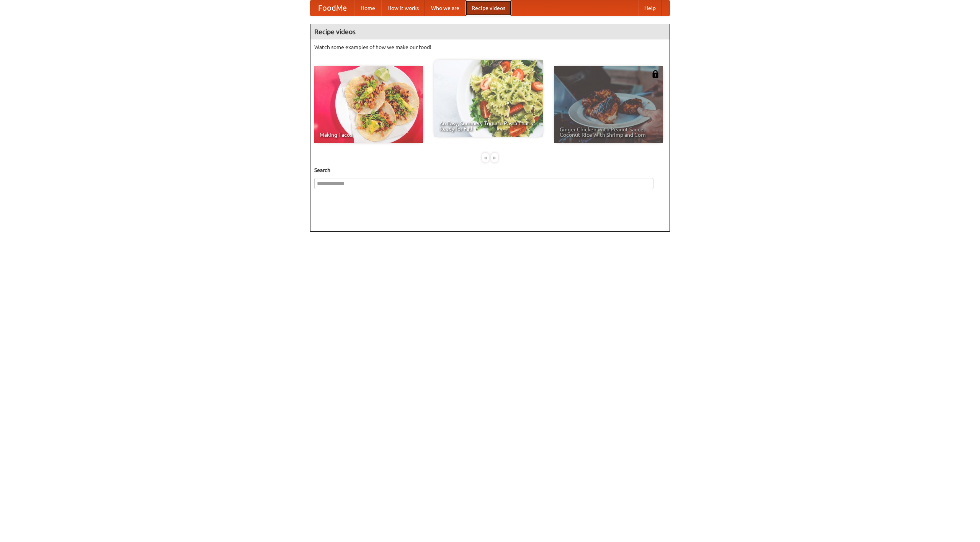 This screenshot has height=542, width=980. What do you see at coordinates (489, 8) in the screenshot?
I see `a: Recipe videos` at bounding box center [489, 8].